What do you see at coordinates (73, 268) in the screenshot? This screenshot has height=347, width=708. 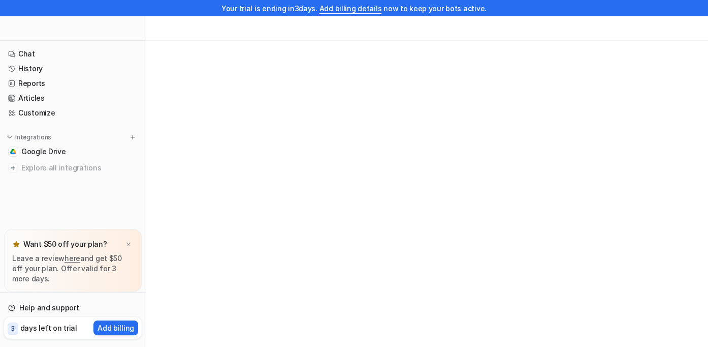 I see `p: Leave a review and get $50 off your plan. Offer valid for 3 more days.` at bounding box center [73, 268].